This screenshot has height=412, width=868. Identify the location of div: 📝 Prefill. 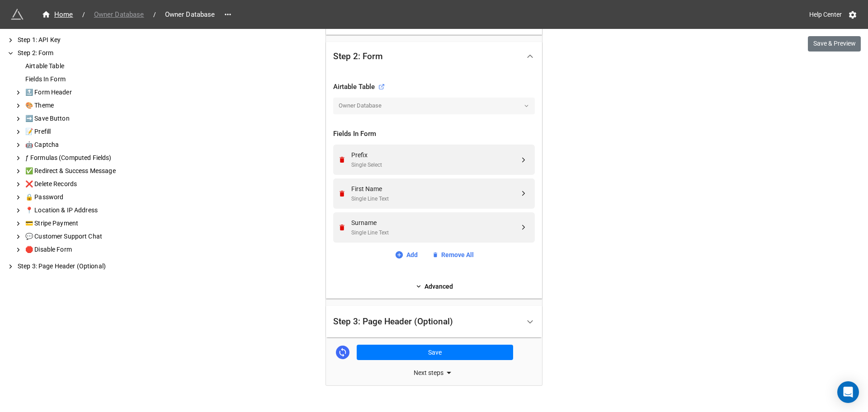
(84, 132).